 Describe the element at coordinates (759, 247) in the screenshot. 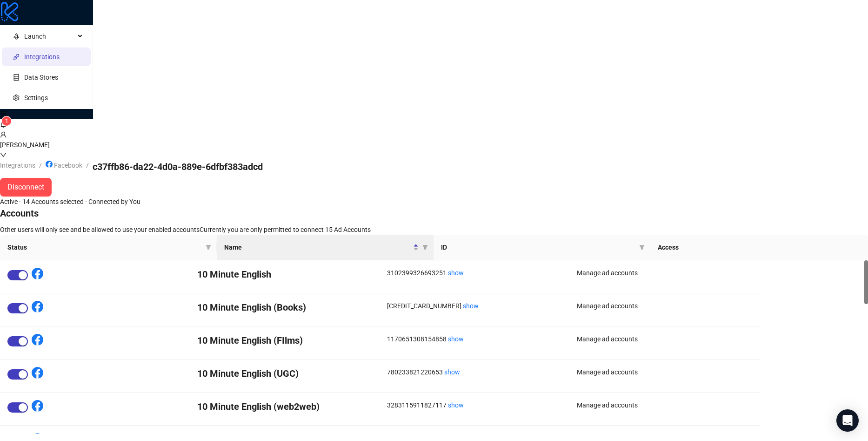

I see `th: Access` at that location.